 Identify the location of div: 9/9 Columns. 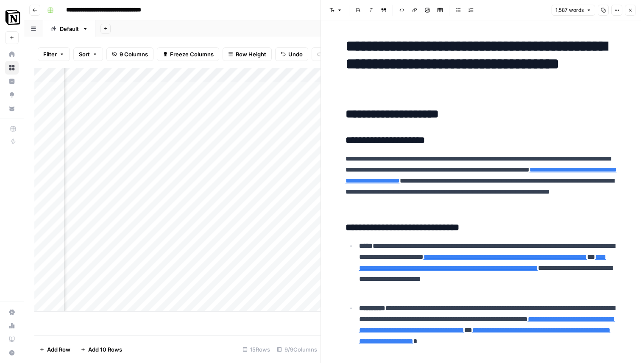
(297, 350).